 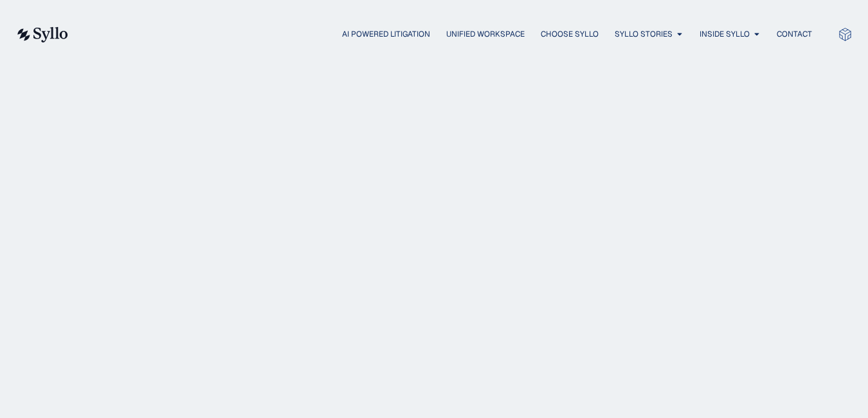 I want to click on span: Inside Syllo, so click(x=725, y=34).